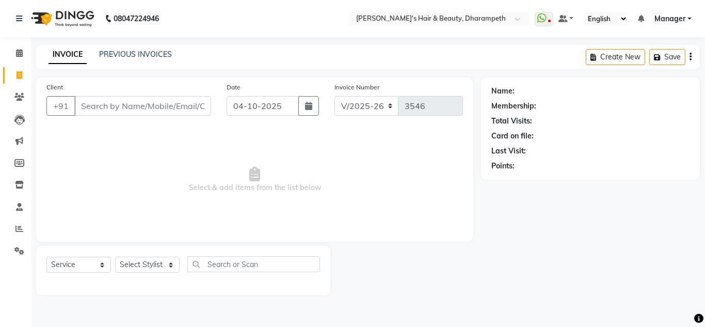  I want to click on div: Membership:, so click(514, 106).